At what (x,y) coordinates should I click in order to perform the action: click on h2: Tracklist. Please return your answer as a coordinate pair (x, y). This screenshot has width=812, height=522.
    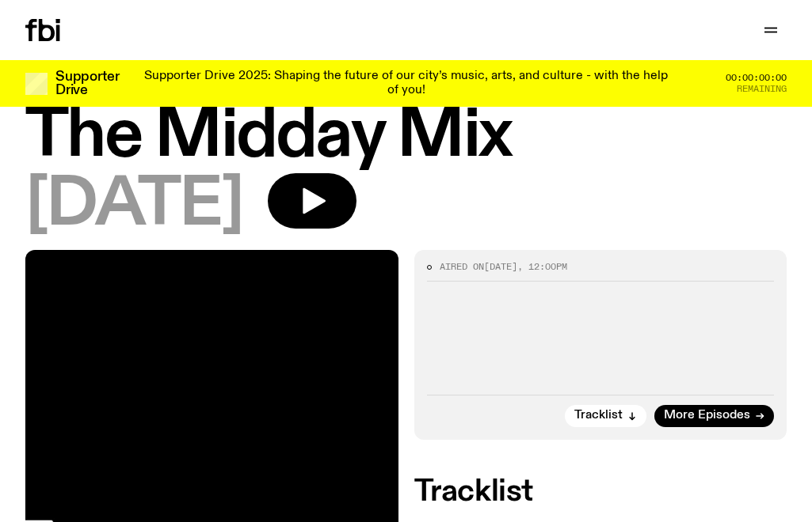
    Looking at the image, I should click on (600, 492).